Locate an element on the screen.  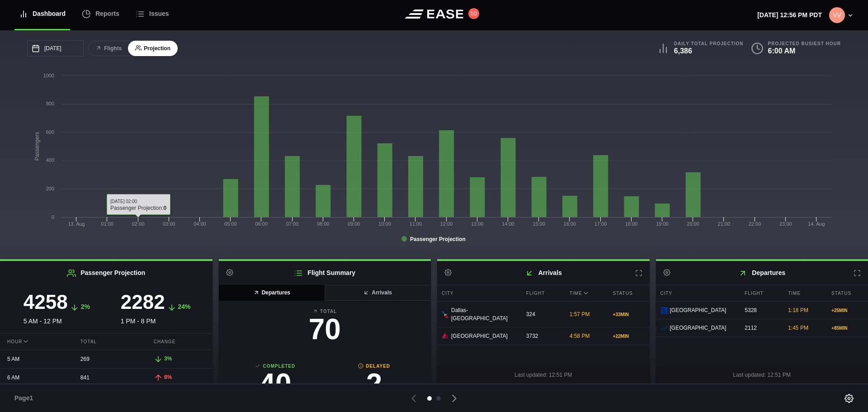
span: 1:18 PM is located at coordinates (799, 310).